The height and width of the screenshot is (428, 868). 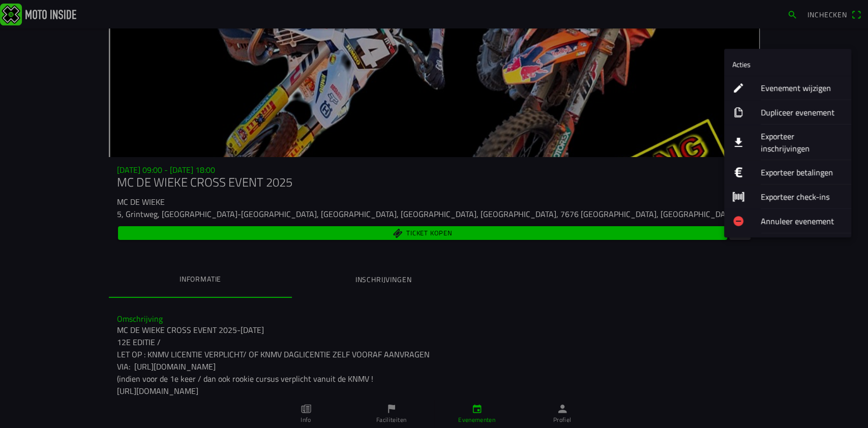 I want to click on ion-label: Exporteer inschrijvingen, so click(x=802, y=142).